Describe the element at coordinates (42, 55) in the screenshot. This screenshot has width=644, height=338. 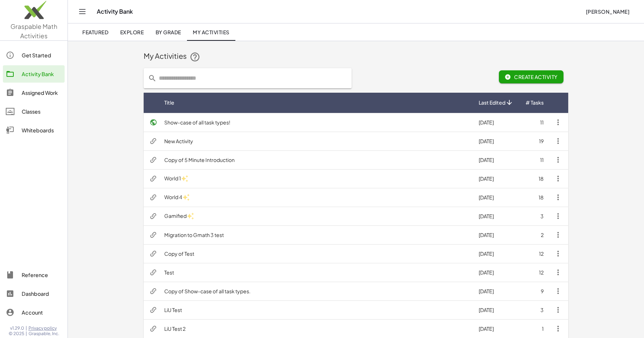
I see `div: Get Started` at that location.